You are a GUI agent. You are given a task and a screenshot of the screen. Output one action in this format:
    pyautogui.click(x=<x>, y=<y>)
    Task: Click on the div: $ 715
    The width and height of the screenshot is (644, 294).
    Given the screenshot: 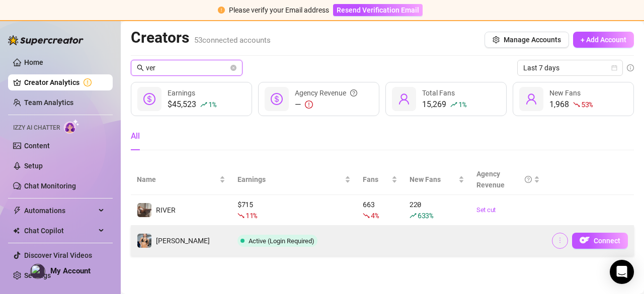 What is the action you would take?
    pyautogui.click(x=294, y=210)
    